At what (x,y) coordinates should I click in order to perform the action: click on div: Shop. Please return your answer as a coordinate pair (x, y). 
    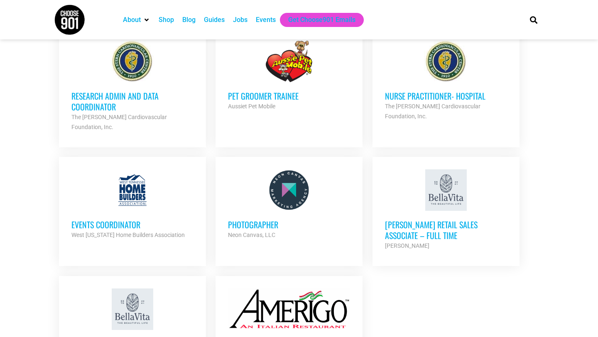
    Looking at the image, I should click on (166, 20).